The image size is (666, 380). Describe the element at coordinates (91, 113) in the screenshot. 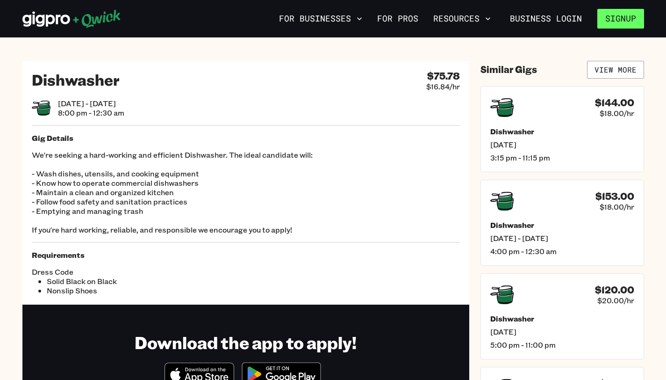

I see `span: 8:00 pm - 12:30 am` at that location.